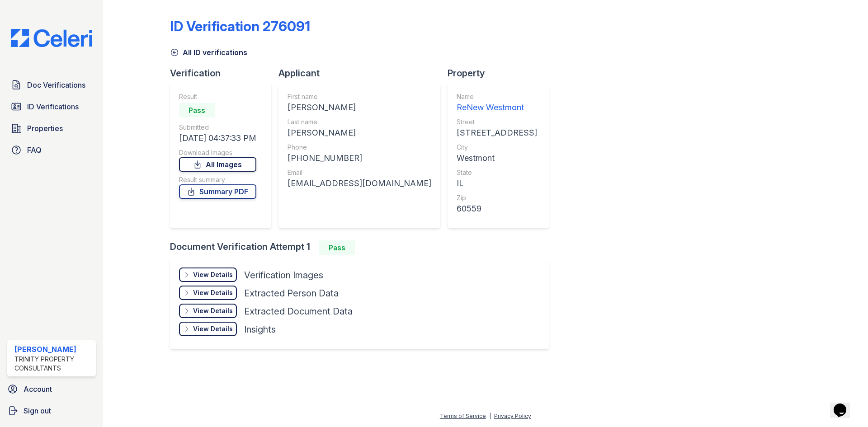 The image size is (868, 427). What do you see at coordinates (52, 411) in the screenshot?
I see `button: Sign out` at bounding box center [52, 411].